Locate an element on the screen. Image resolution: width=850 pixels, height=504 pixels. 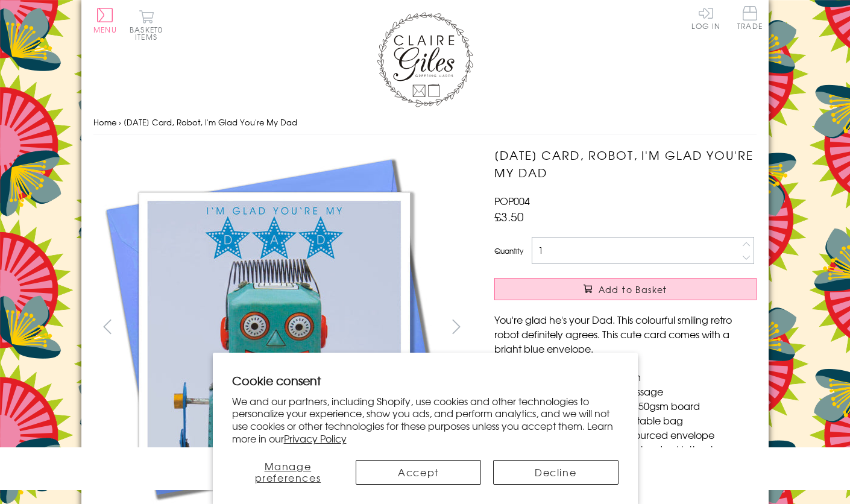
button: Accept is located at coordinates (419, 472).